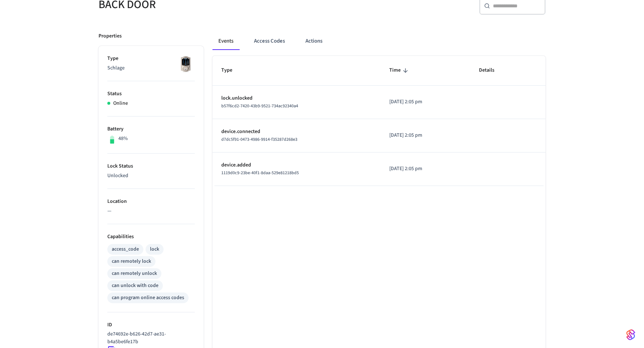 The image size is (644, 348). Describe the element at coordinates (110, 36) in the screenshot. I see `p: Properties` at that location.